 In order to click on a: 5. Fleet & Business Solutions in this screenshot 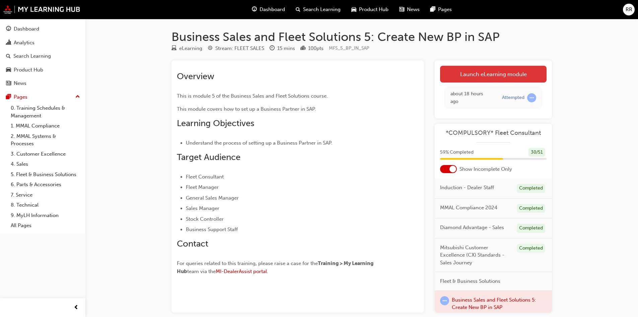, I will do `click(45, 174)`.